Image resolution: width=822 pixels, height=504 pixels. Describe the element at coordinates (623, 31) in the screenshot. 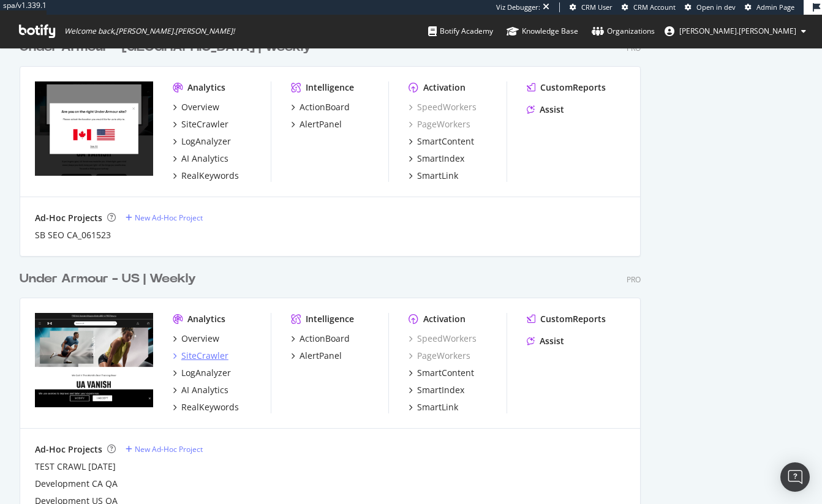

I see `a: Organizations` at that location.